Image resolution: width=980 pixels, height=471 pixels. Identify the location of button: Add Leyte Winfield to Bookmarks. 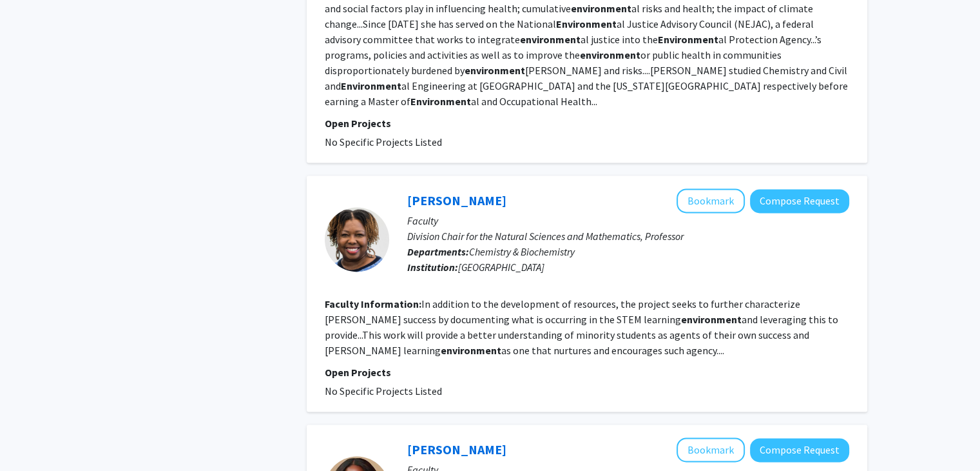
(711, 200).